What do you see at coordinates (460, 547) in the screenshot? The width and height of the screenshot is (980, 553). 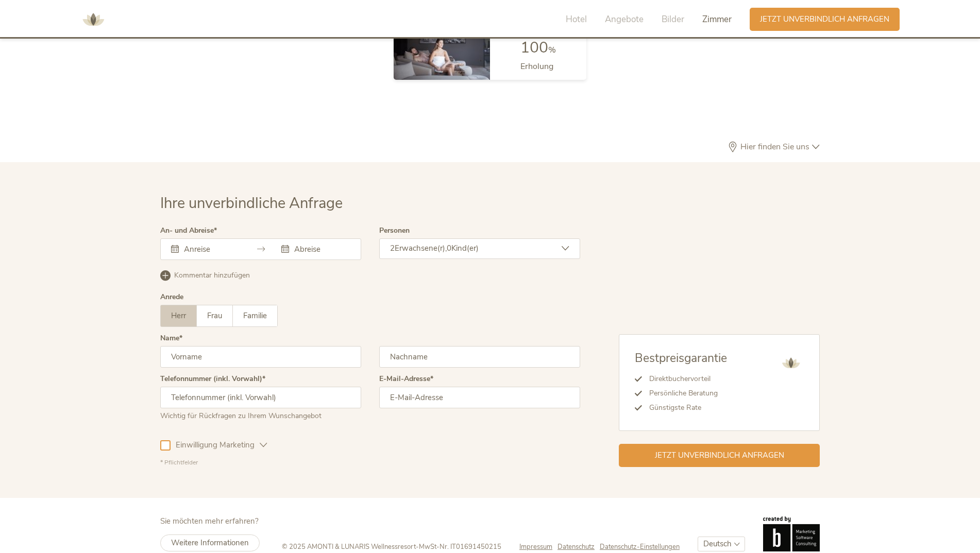 I see `span: MwSt-Nr. IT01691450215` at bounding box center [460, 547].